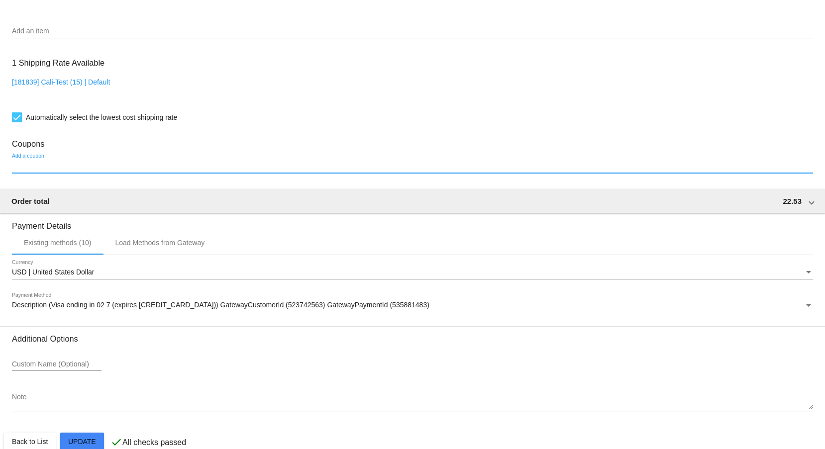  What do you see at coordinates (116, 442) in the screenshot?
I see `mat-icon: check` at bounding box center [116, 442].